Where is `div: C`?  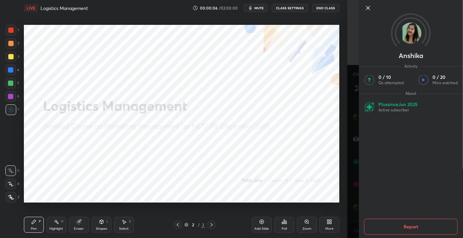 div: C is located at coordinates (12, 171).